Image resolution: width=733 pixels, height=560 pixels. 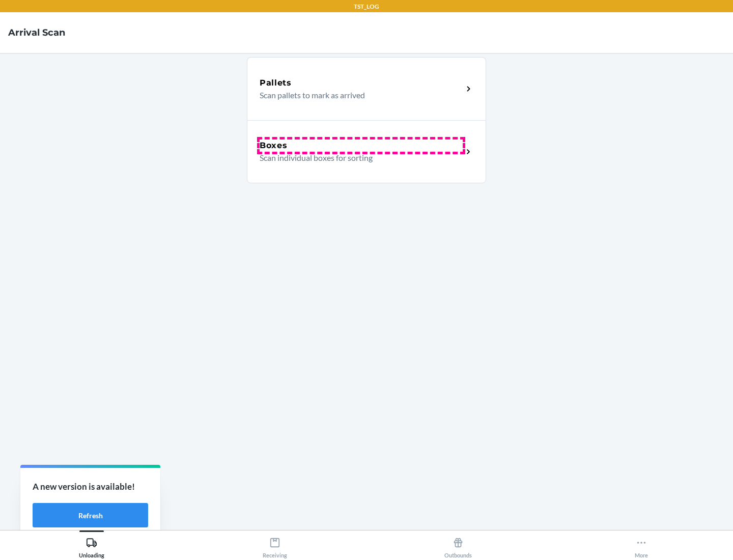 I want to click on div: Outbounds, so click(x=458, y=546).